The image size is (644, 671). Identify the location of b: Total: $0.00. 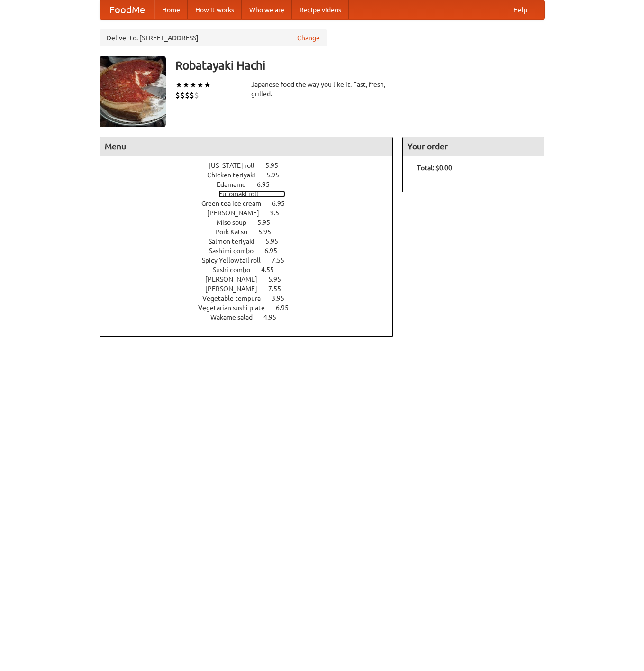
(435, 168).